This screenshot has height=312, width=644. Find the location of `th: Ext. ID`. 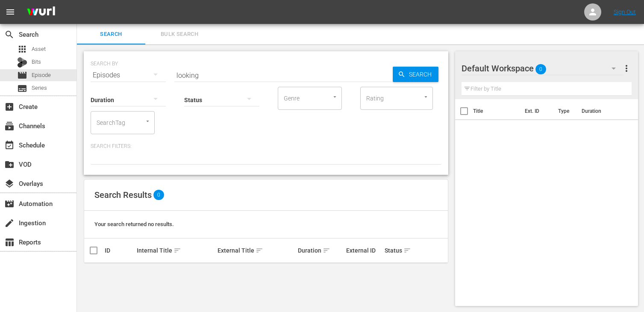

th: Ext. ID is located at coordinates (537, 111).